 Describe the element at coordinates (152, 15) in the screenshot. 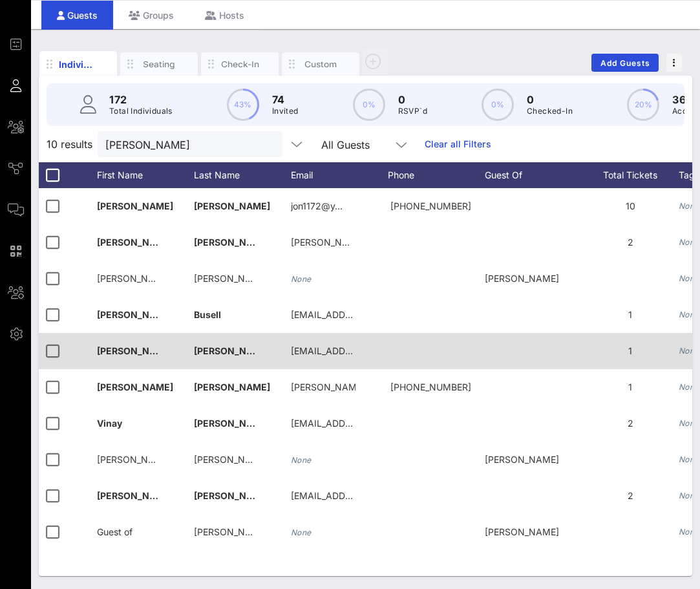

I see `div: Groups` at that location.